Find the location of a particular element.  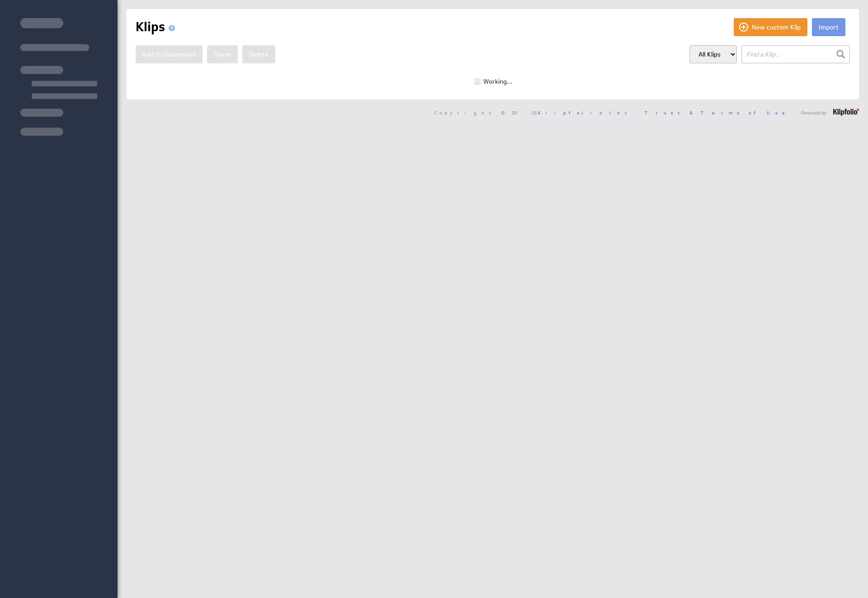

h1: Klips is located at coordinates (157, 27).